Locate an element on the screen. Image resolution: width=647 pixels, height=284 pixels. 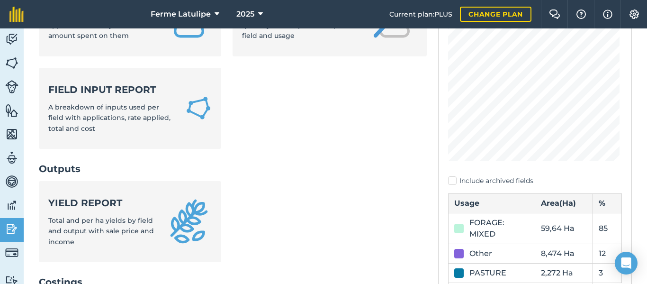
div: Other is located at coordinates (481, 254).